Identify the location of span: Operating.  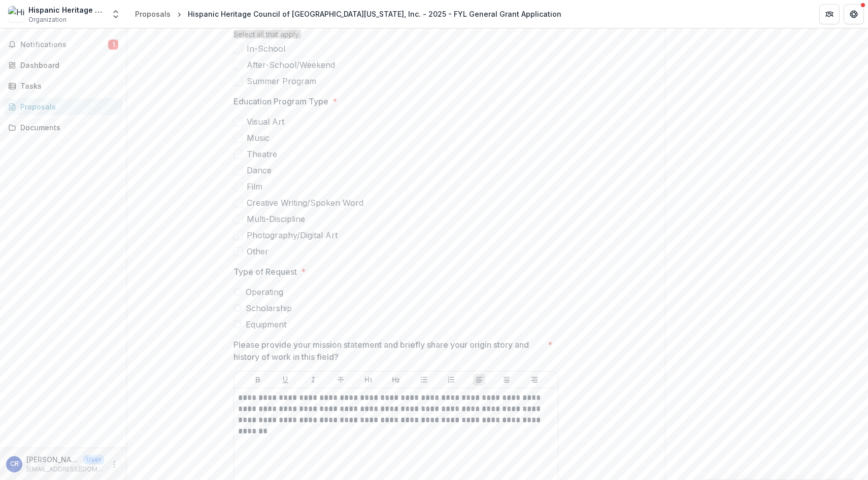
(265, 292).